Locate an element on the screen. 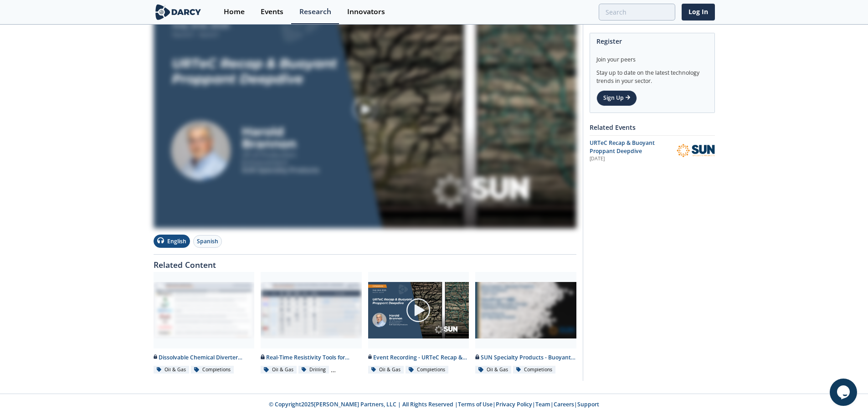 The image size is (868, 415). div: SUN Specialty Products - Buoyant Thermoplastic Proppants is located at coordinates (526, 358).